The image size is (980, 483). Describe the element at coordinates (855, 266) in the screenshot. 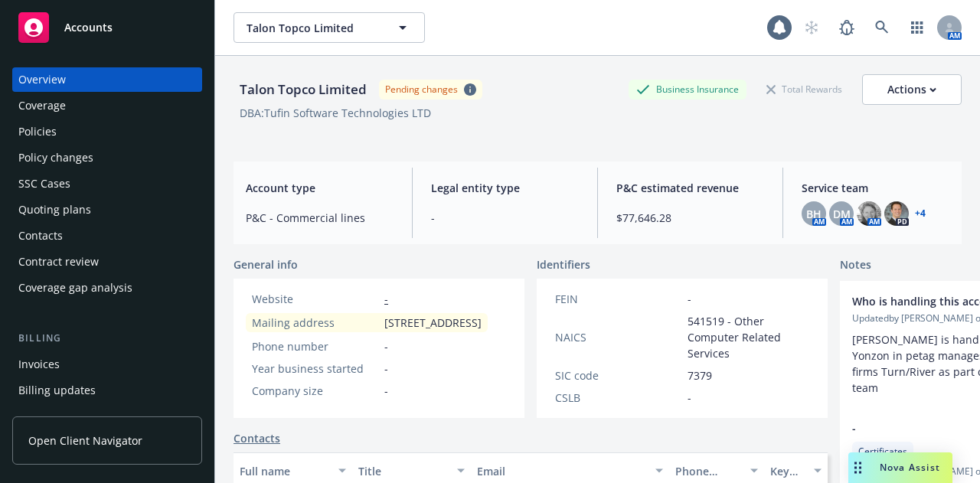

I see `span: Notes` at that location.